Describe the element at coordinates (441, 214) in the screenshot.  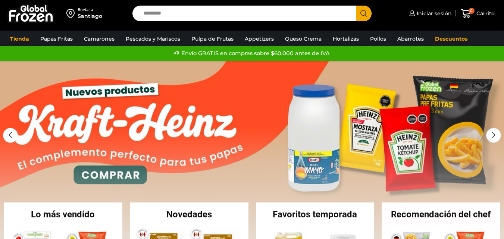
I see `h2: Recomendación del chef` at that location.